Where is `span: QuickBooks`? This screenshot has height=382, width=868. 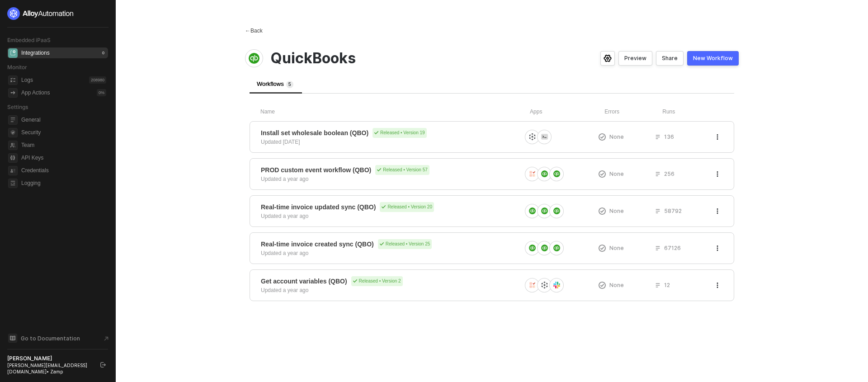
span: QuickBooks is located at coordinates (313, 58).